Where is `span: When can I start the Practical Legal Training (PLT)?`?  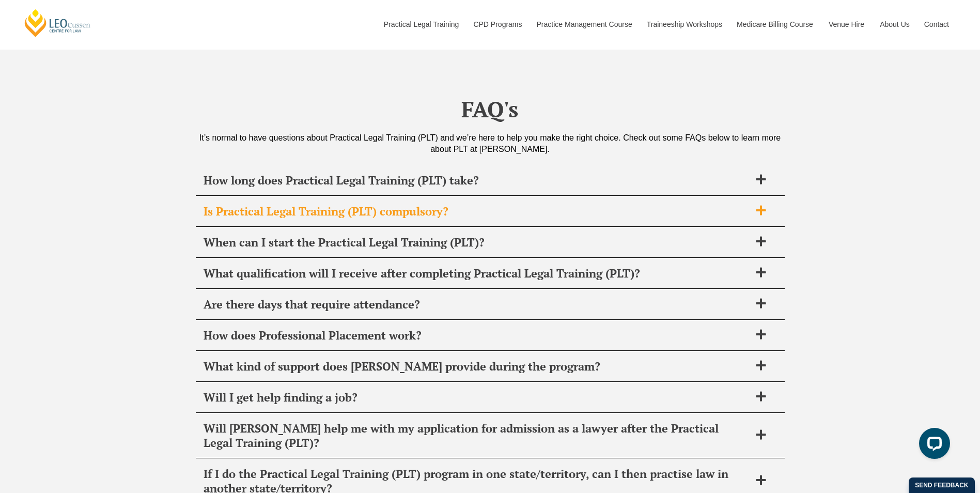
span: When can I start the Practical Legal Training (PLT)? is located at coordinates (477, 242).